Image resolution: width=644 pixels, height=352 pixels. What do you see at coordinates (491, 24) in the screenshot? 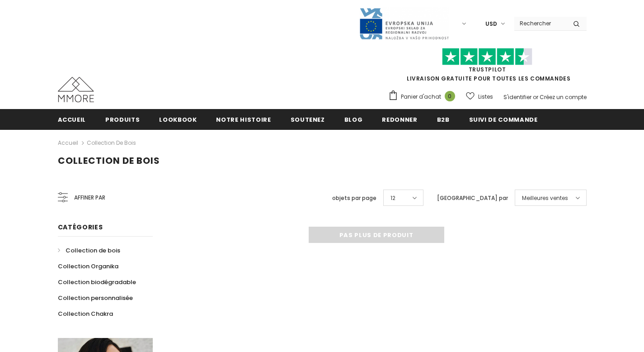
I see `span: USD` at bounding box center [491, 24].